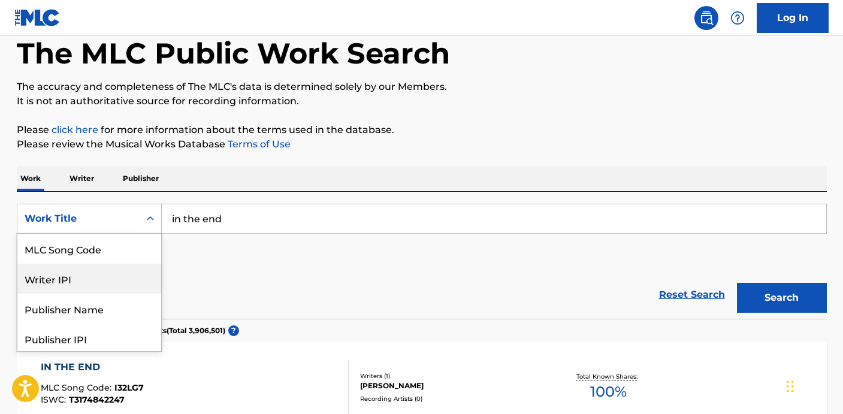 This screenshot has height=414, width=843. What do you see at coordinates (75, 129) in the screenshot?
I see `a: click here` at bounding box center [75, 129].